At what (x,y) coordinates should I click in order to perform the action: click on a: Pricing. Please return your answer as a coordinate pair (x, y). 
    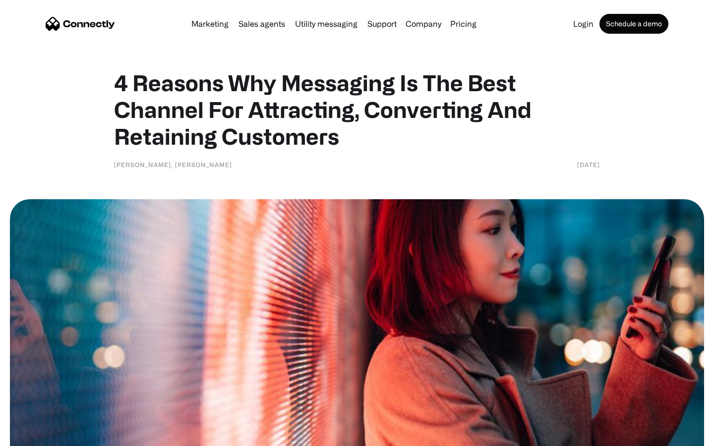
    Looking at the image, I should click on (463, 24).